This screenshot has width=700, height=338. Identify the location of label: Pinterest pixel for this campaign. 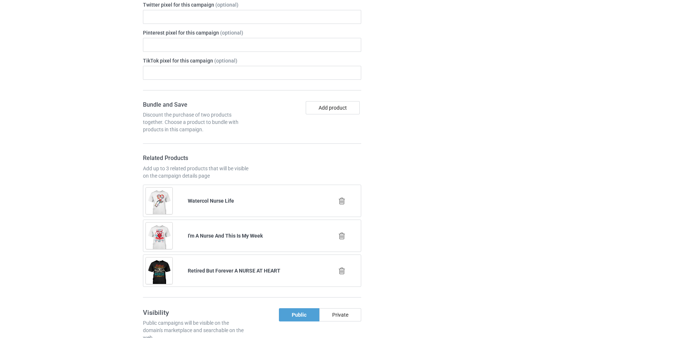
(252, 33).